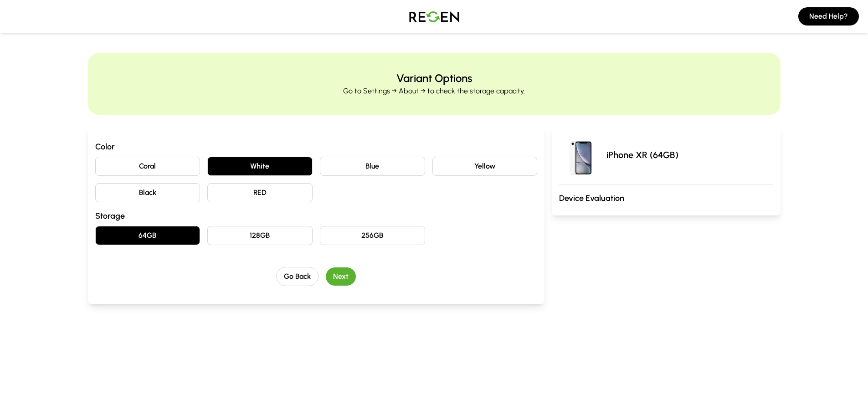 The width and height of the screenshot is (868, 415). Describe the element at coordinates (260, 236) in the screenshot. I see `button: 128GB` at that location.